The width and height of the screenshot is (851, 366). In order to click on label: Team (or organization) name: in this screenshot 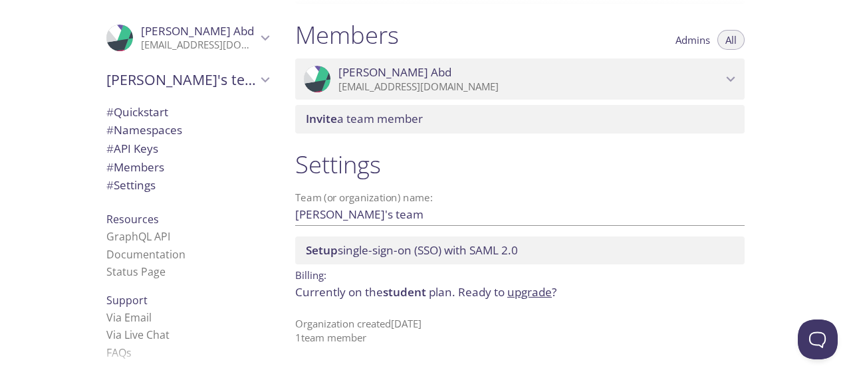, I will do `click(364, 197)`.